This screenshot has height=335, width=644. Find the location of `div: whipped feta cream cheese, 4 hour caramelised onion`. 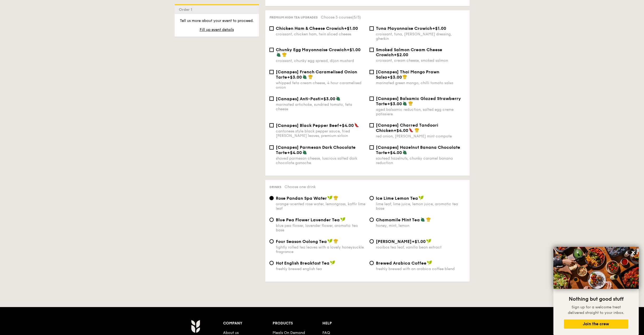

div: whipped feta cream cheese, 4 hour caramelised onion is located at coordinates (320, 85).